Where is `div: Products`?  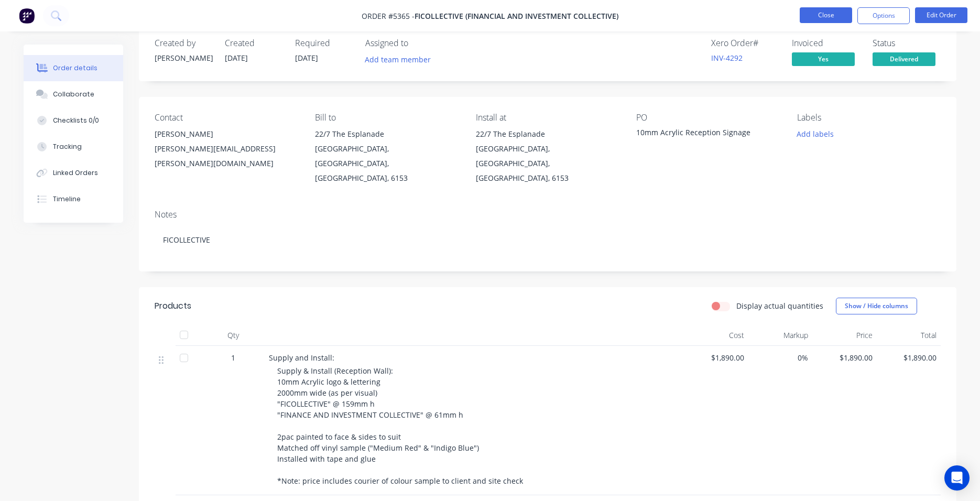
div: Products is located at coordinates (173, 306).